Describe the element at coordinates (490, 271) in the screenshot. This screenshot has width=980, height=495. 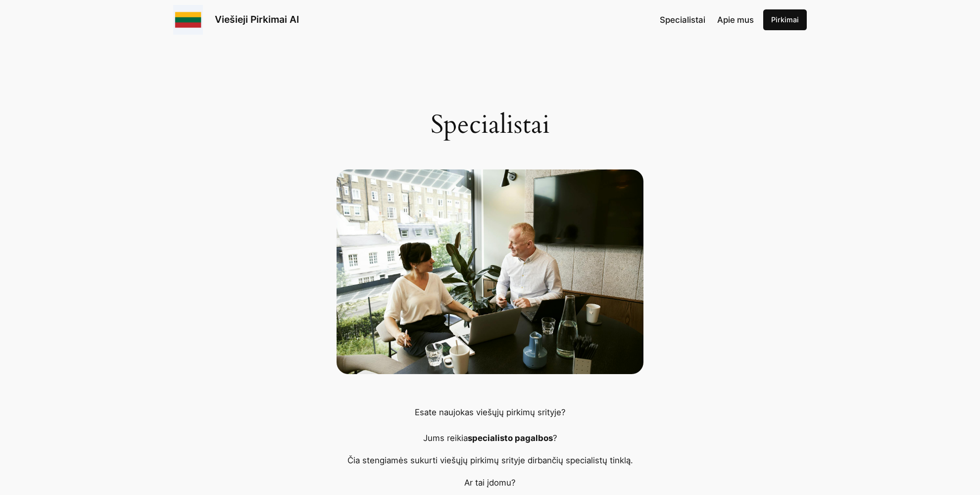
I see `man and woman discussing and sharing ideas` at that location.